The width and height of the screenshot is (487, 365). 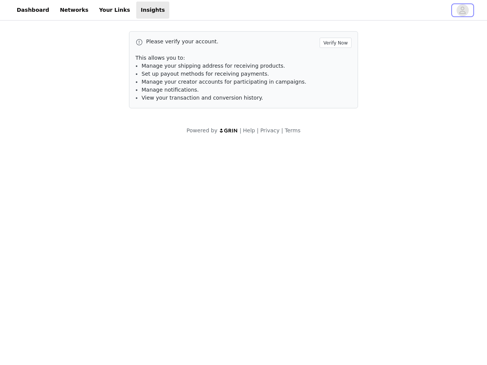 What do you see at coordinates (270, 130) in the screenshot?
I see `a: Privacy` at bounding box center [270, 130].